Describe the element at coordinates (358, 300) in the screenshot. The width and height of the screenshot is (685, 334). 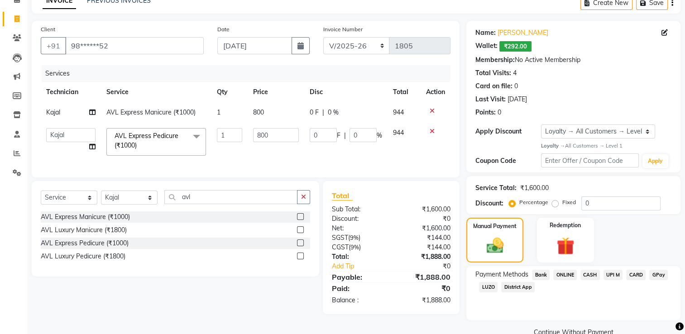
I see `div: Balance :` at that location.